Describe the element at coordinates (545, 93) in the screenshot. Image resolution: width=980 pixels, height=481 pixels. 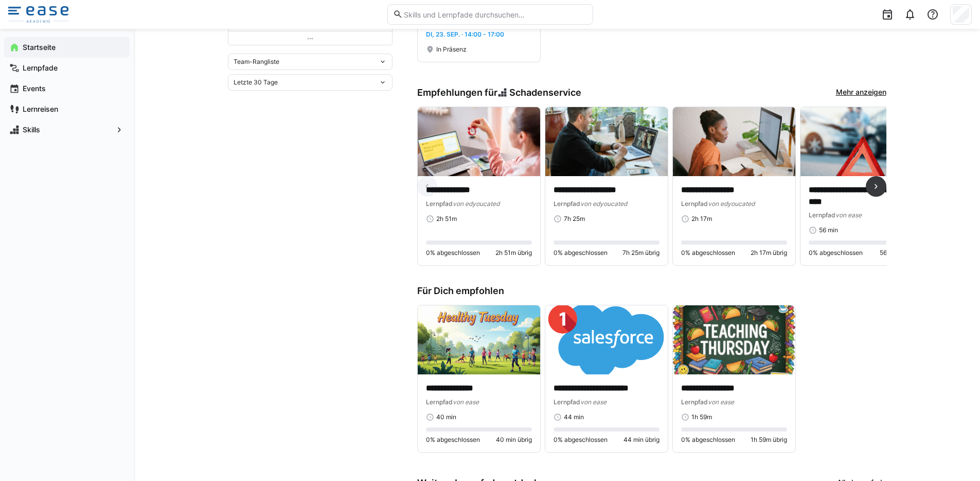
I see `span: Schadenservice` at that location.